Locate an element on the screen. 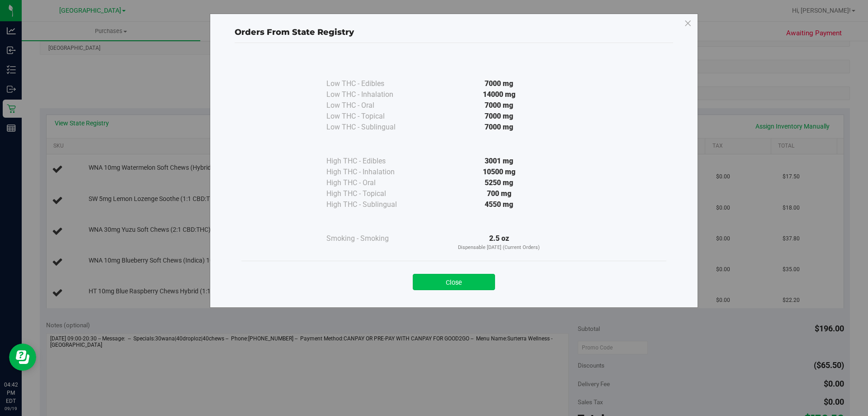  div: 4550 mg is located at coordinates (499, 205).